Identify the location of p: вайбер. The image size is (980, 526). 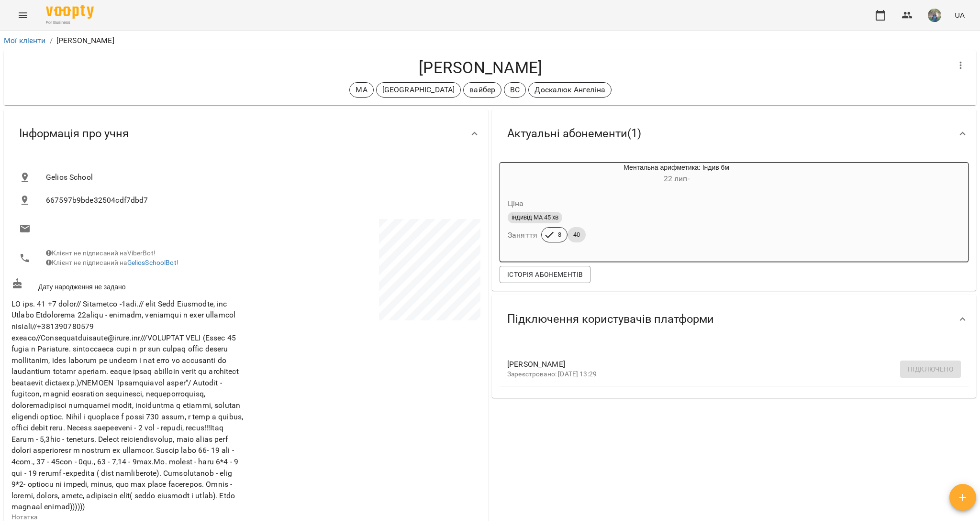
(482, 90).